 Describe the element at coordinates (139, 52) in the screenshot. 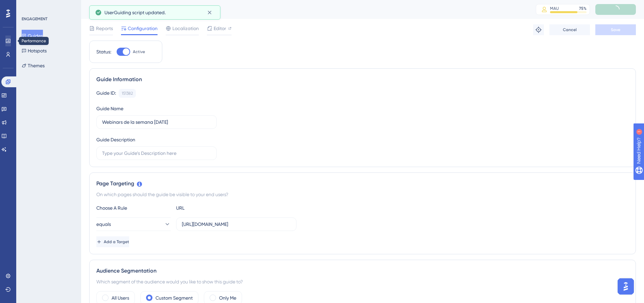

I see `span: Active` at that location.